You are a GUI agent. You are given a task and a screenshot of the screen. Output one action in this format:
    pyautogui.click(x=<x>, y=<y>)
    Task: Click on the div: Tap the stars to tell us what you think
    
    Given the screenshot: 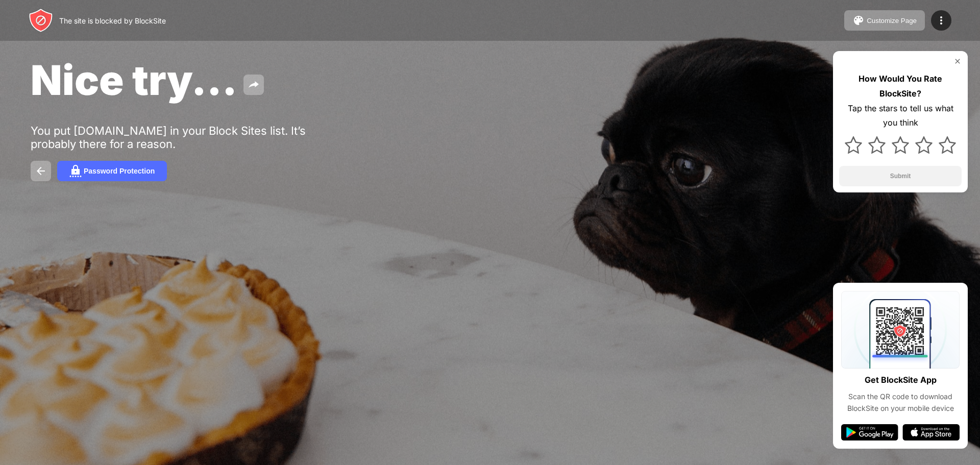 What is the action you would take?
    pyautogui.click(x=901, y=116)
    